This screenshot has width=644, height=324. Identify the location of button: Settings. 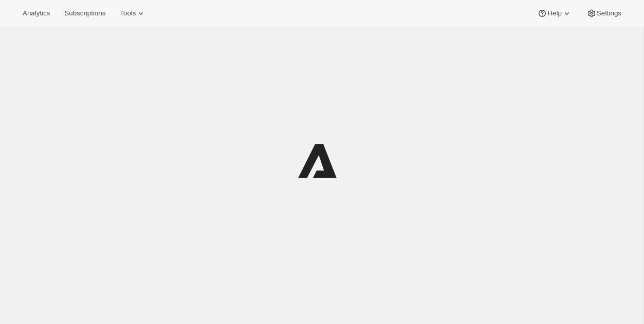
(604, 13).